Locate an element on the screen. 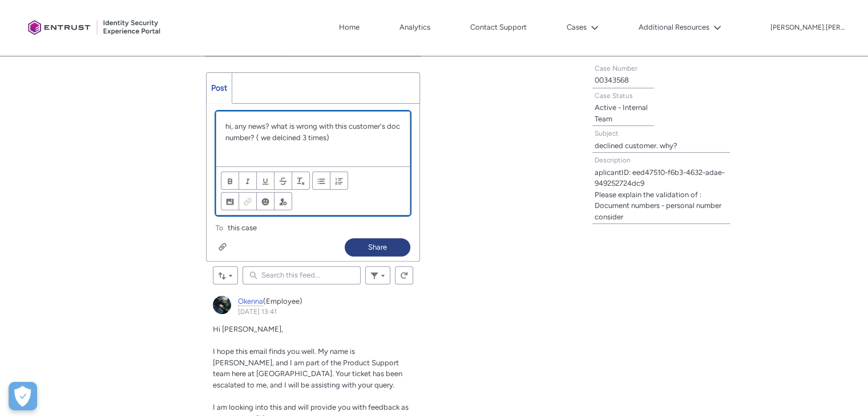 The image size is (868, 416). button: Italic is located at coordinates (248, 181).